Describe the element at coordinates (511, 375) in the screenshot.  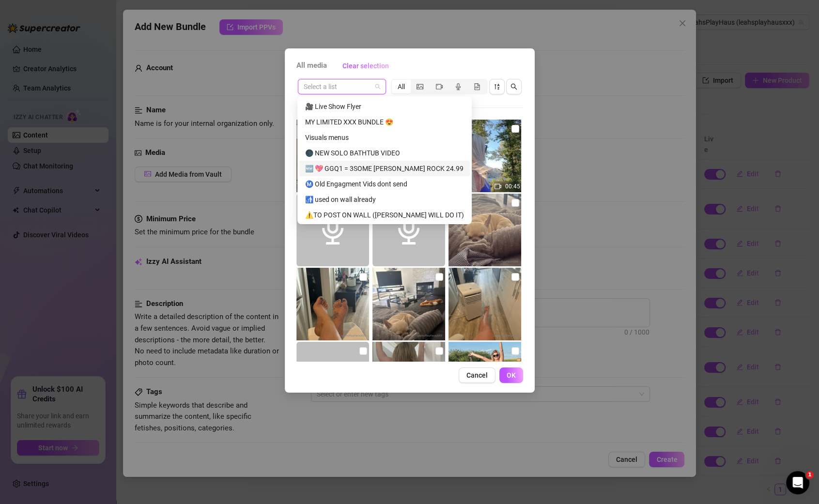
I see `span: OK` at that location.